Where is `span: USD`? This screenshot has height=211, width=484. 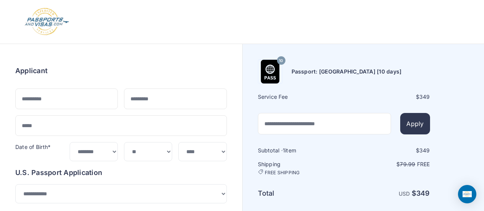
span: USD is located at coordinates (405, 193).